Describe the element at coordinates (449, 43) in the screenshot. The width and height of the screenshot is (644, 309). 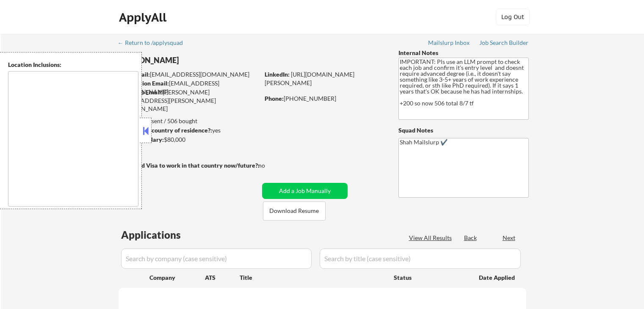
I see `a: Mailslurp Inbox` at that location.